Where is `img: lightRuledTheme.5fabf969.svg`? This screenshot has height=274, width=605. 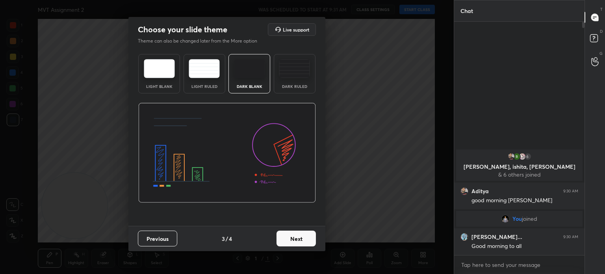
img: lightRuledTheme.5fabf969.svg is located at coordinates (204, 68).